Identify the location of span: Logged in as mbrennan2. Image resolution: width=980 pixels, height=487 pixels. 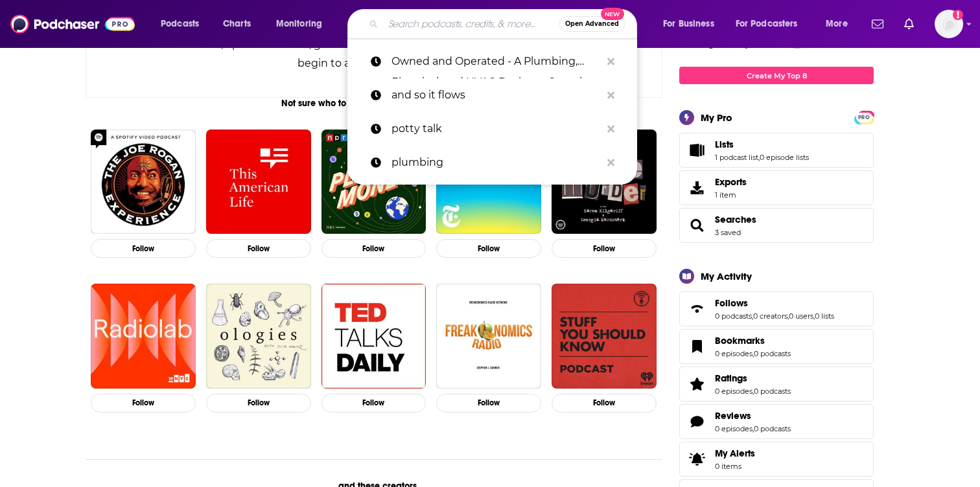
(949, 24).